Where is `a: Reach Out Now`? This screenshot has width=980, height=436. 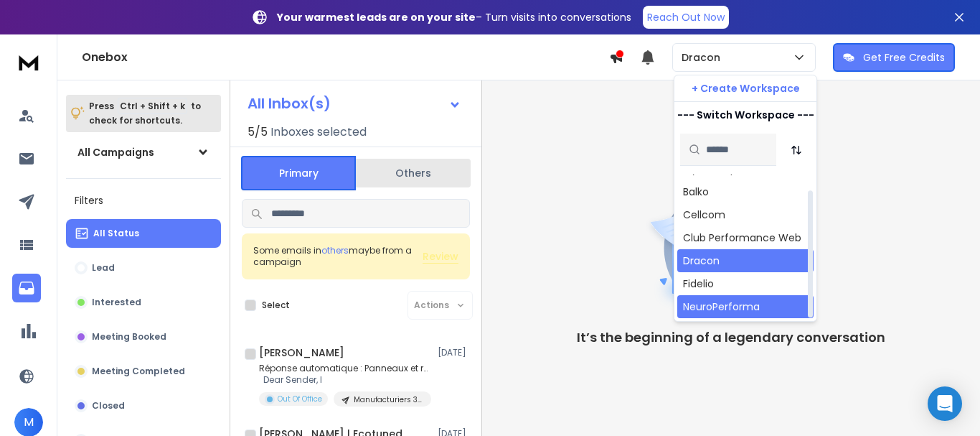
a: Reach Out Now is located at coordinates (686, 17).